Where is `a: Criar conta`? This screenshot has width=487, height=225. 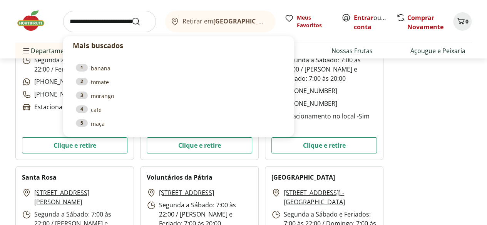
a: Criar conta is located at coordinates (375, 22).